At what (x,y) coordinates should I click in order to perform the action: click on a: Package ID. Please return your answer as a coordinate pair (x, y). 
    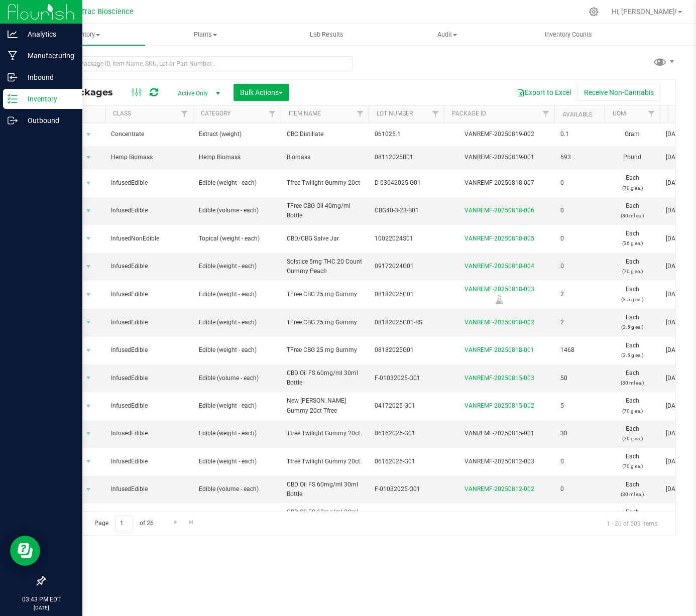
    Looking at the image, I should click on (469, 113).